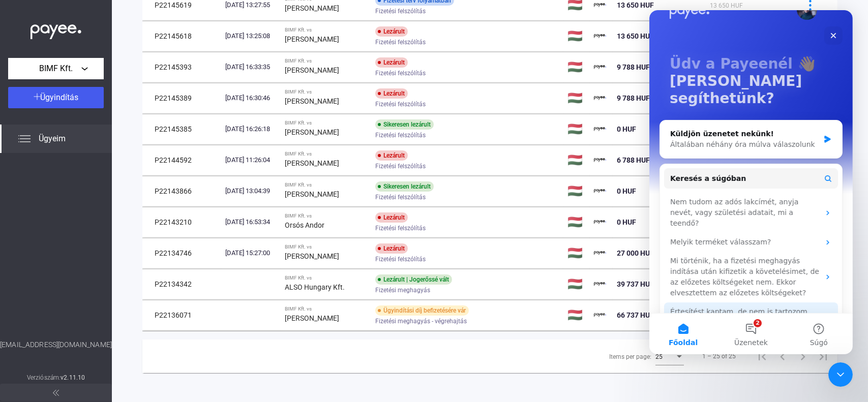 The height and width of the screenshot is (402, 868). What do you see at coordinates (762, 356) in the screenshot?
I see `button: First page` at bounding box center [762, 356].